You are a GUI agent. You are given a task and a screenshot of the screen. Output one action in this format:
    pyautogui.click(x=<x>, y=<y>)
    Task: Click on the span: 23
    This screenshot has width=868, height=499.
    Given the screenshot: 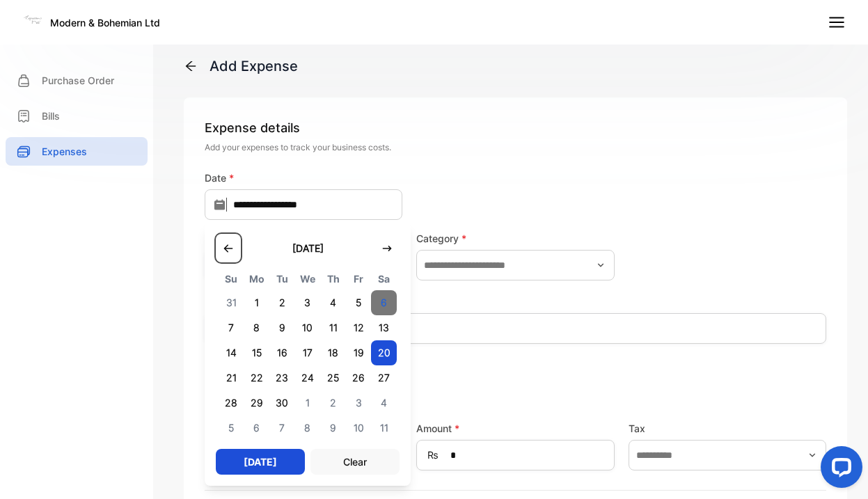 What is the action you would take?
    pyautogui.click(x=282, y=378)
    